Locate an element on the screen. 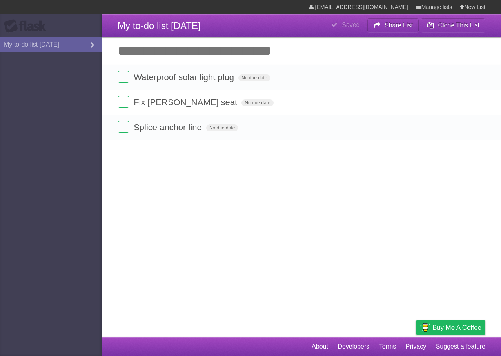 This screenshot has width=501, height=356. span: Waterproof solar light plug is located at coordinates (184, 77).